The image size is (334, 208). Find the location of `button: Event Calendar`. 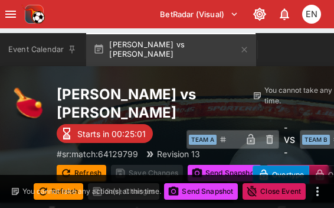

button: Event Calendar is located at coordinates (42, 50).